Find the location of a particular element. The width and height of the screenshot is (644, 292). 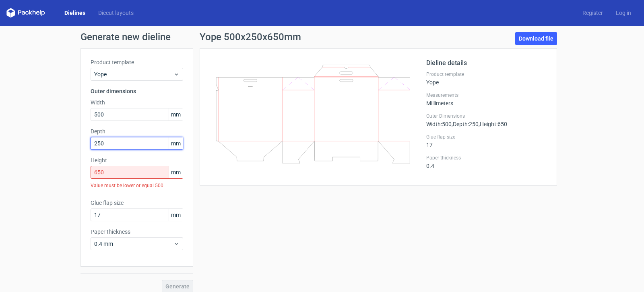

label: Depth is located at coordinates (137, 131).